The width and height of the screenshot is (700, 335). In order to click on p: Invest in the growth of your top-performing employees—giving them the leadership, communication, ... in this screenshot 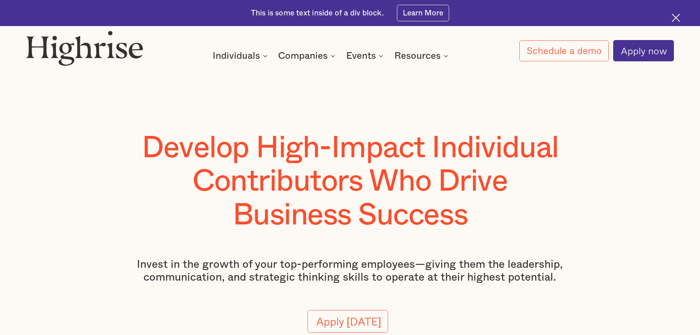, I will do `click(350, 271)`.